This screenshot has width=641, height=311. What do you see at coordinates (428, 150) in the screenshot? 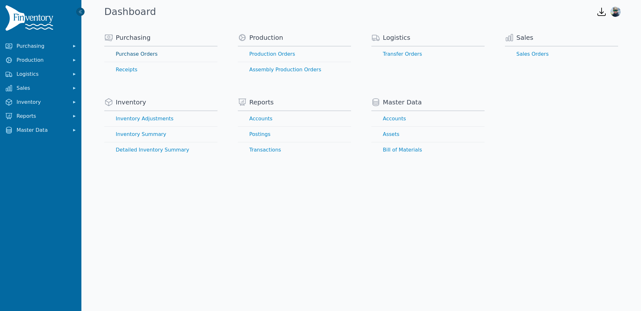
I see `a: Bill of Materials` at bounding box center [428, 150].